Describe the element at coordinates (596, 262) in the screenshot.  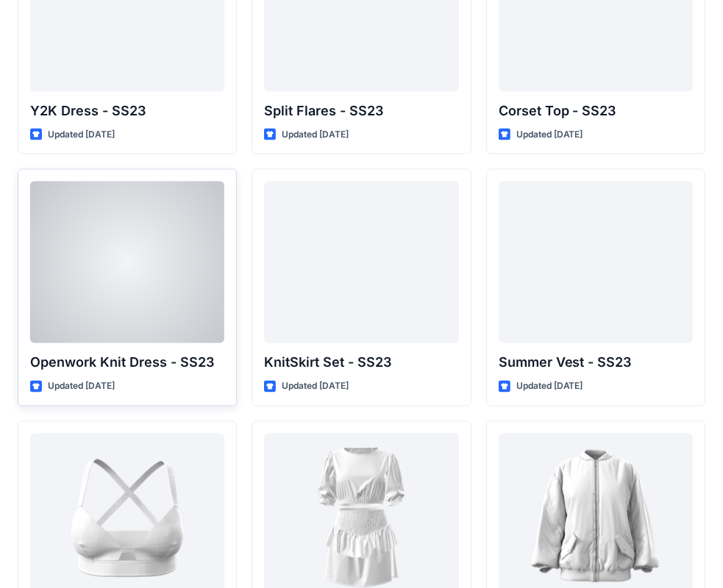
I see `a: Summer Vest - SS23` at that location.